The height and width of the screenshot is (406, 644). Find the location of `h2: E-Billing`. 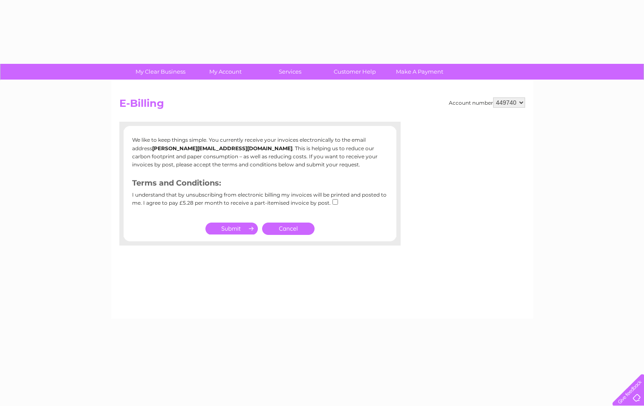

h2: E-Billing is located at coordinates (322, 106).